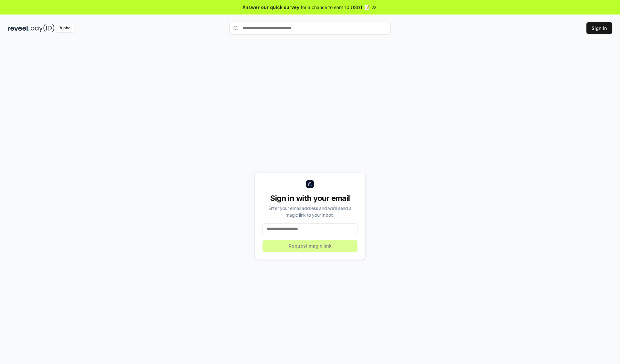  I want to click on img: pay_id, so click(43, 28).